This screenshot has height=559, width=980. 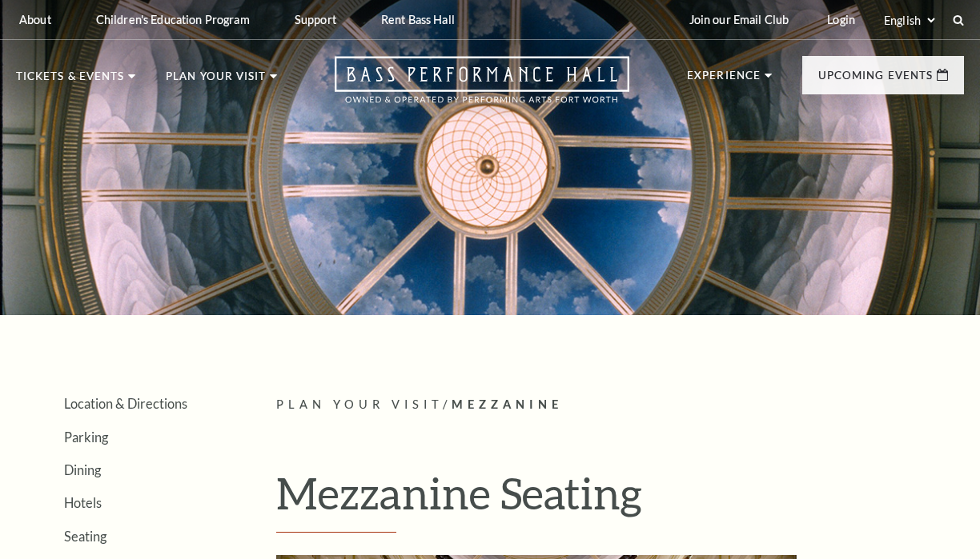 I want to click on p: Plan Your Visit, so click(x=215, y=81).